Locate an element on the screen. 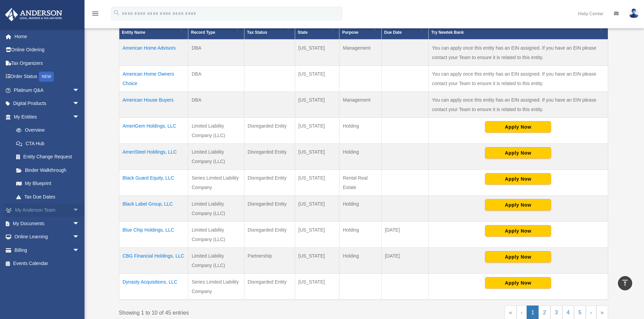 The width and height of the screenshot is (644, 319). span: Entity Name is located at coordinates (134, 33).